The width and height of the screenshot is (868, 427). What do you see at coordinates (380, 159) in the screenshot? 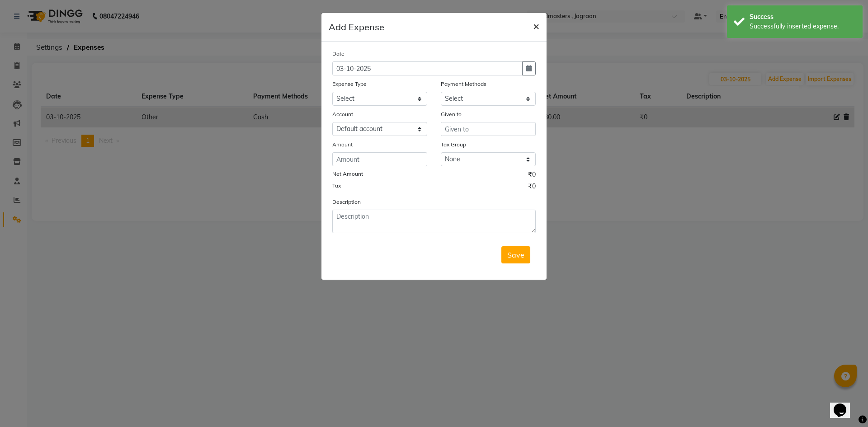
I see `input: Amount` at bounding box center [380, 159].